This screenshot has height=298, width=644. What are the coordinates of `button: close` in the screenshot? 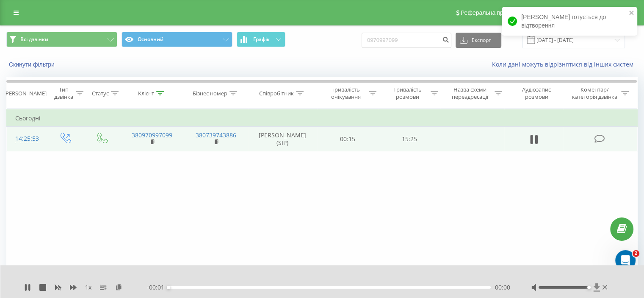 It's located at (632, 13).